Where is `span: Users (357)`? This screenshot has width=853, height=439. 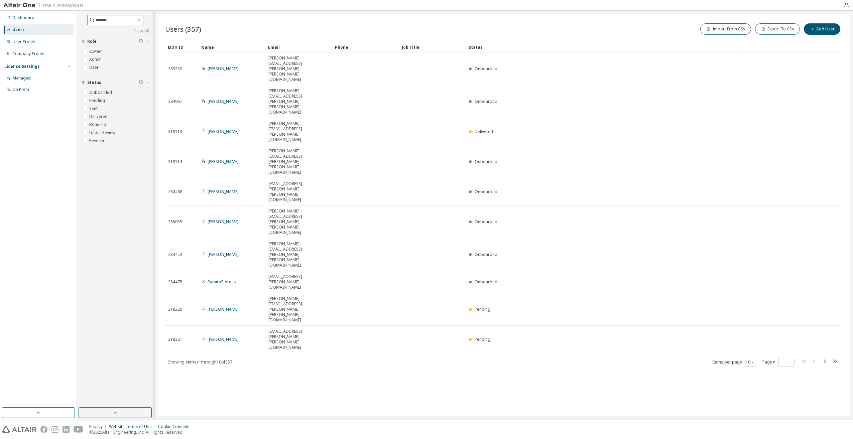 span: Users (357) is located at coordinates (183, 29).